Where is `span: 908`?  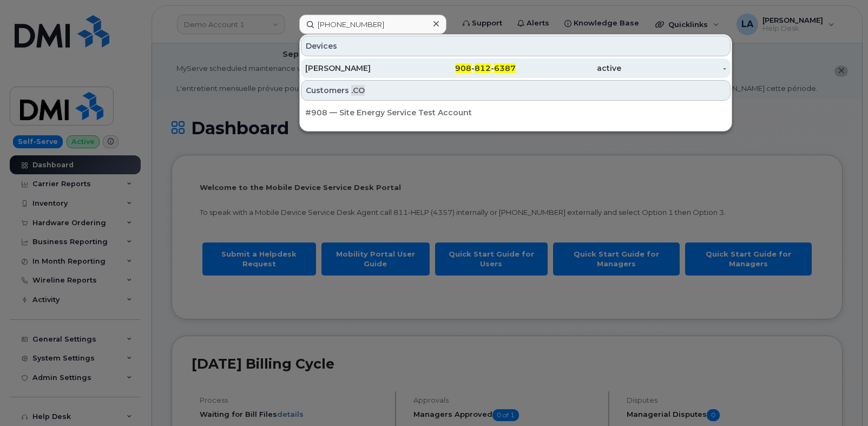 span: 908 is located at coordinates (463, 68).